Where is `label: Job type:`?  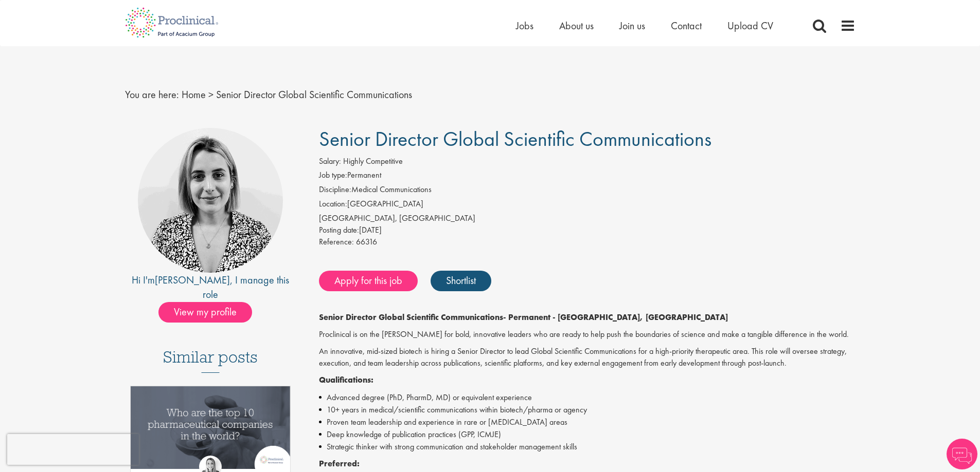
label: Job type: is located at coordinates (332, 175).